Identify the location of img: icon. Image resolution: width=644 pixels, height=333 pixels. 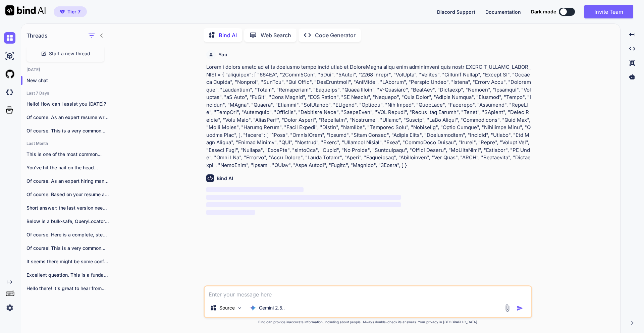
(520, 308).